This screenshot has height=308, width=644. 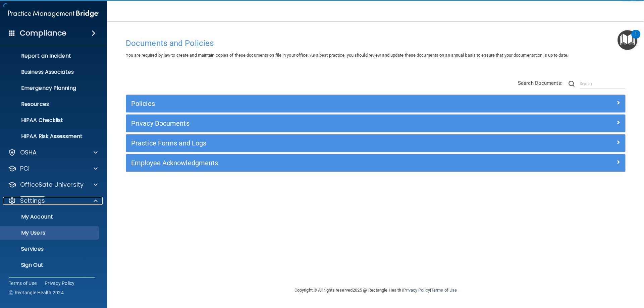 I want to click on p: My Account, so click(x=50, y=217).